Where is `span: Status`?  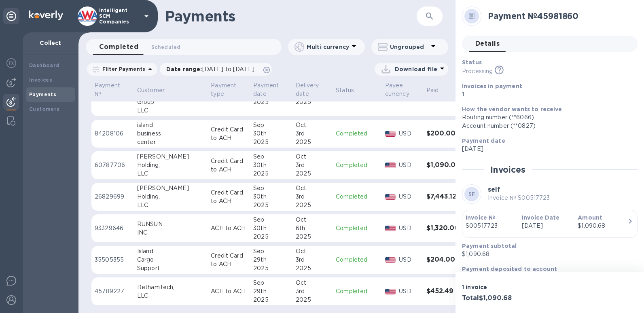
span: Status is located at coordinates (350, 90).